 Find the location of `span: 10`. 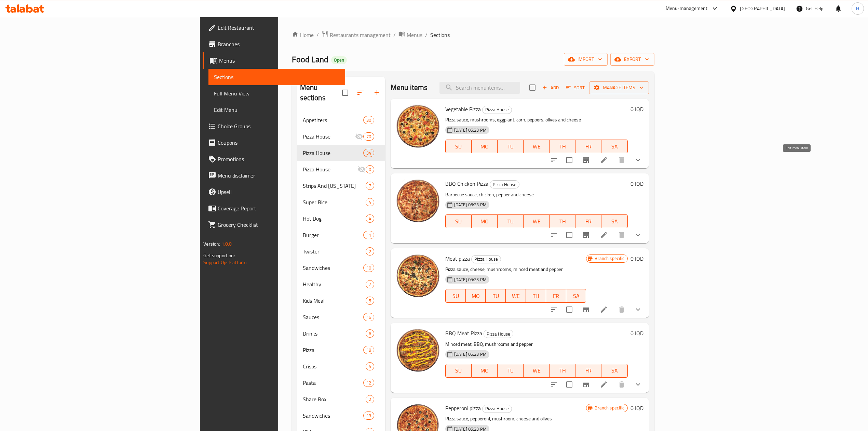

span: 10 is located at coordinates (369, 268).